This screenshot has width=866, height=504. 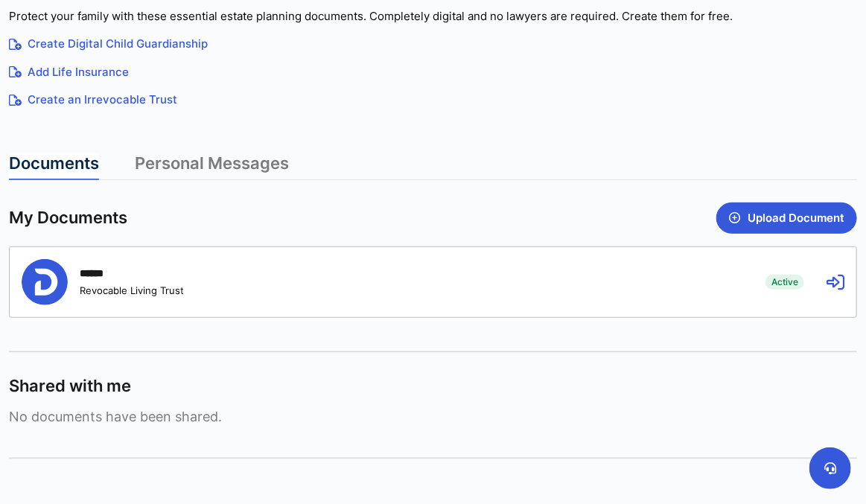 I want to click on span: No documents have been shared., so click(x=433, y=416).